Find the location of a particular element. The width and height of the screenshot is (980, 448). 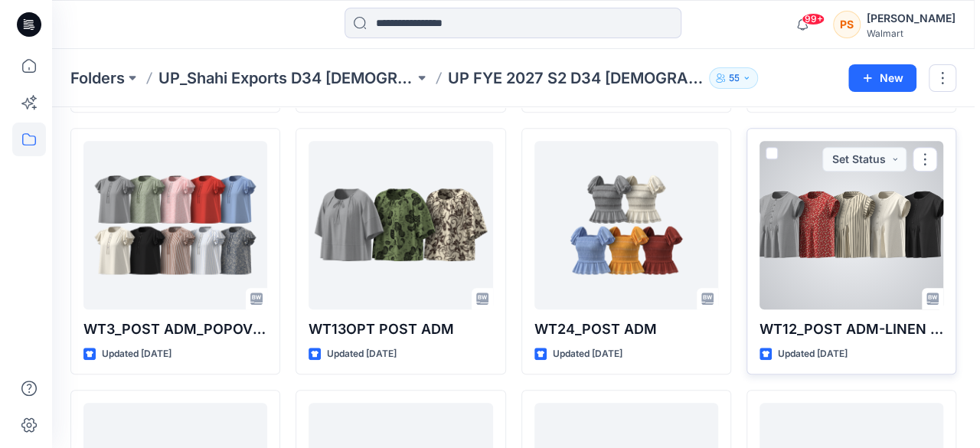

p: Folders is located at coordinates (91, 78).